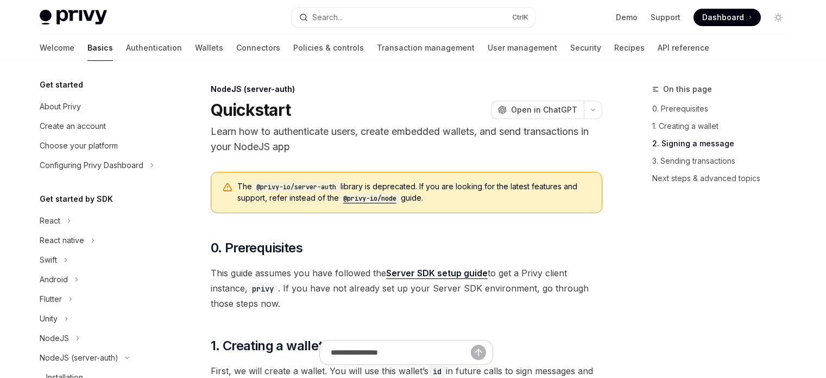  I want to click on a: Demo, so click(627, 17).